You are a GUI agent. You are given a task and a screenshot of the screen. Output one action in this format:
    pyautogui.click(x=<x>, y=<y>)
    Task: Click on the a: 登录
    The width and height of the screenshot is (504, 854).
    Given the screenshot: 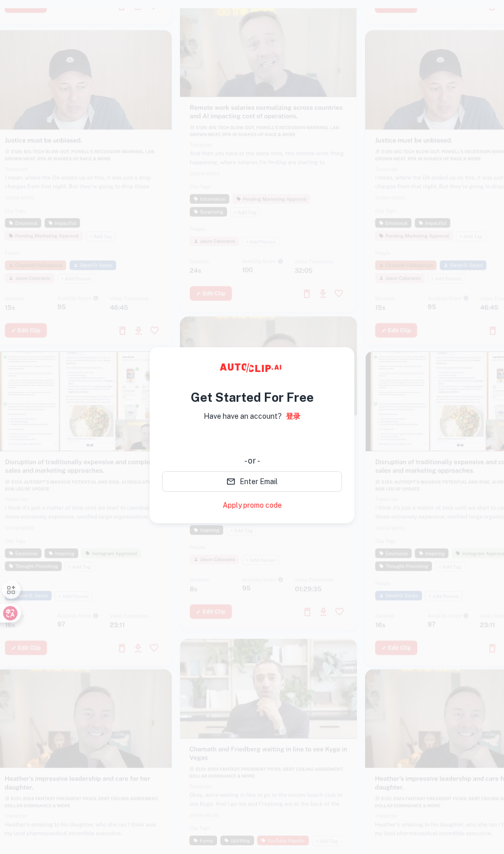 What is the action you would take?
    pyautogui.click(x=293, y=416)
    